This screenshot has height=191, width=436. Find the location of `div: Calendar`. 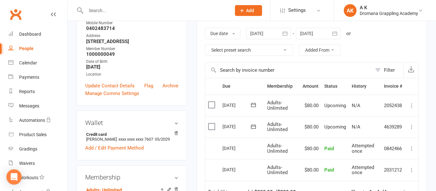

div: Calendar is located at coordinates (28, 63).